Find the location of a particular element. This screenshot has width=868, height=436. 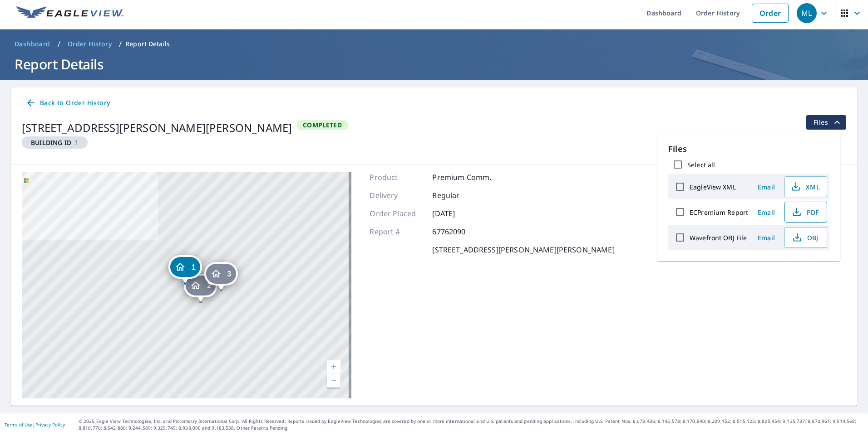

p: Report # is located at coordinates (397, 232).